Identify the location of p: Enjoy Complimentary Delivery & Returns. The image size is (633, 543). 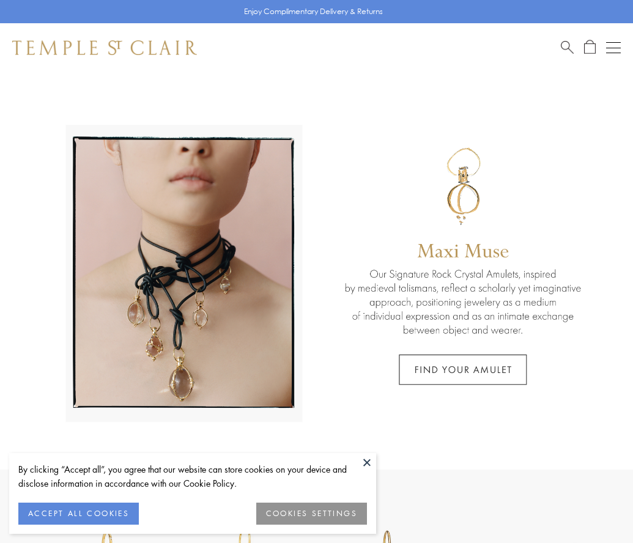
(313, 12).